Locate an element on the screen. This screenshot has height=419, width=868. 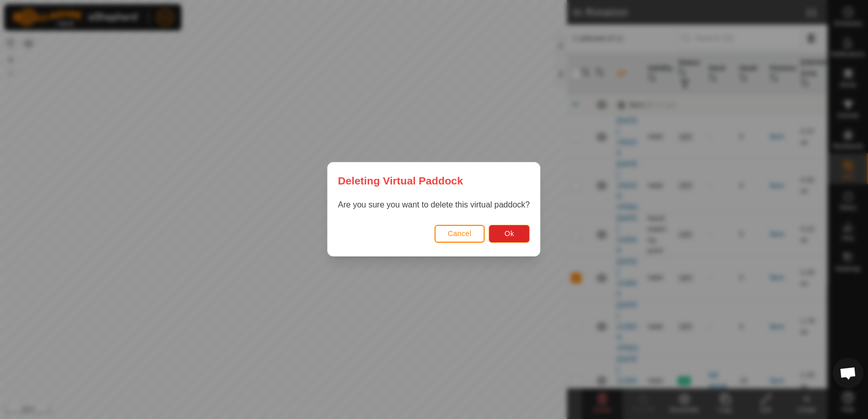
button: Cancel is located at coordinates (459, 234).